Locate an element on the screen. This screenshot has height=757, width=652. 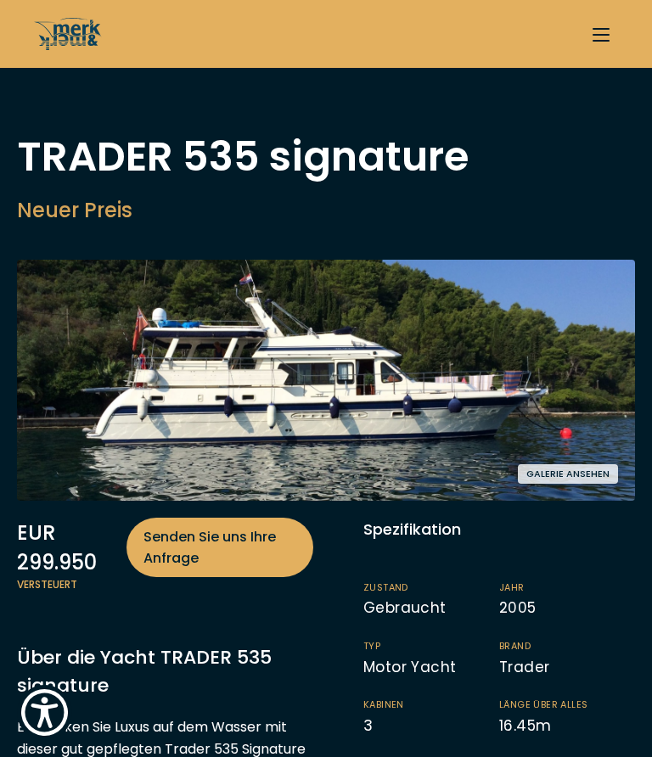
li: 16.45 m is located at coordinates (567, 718).